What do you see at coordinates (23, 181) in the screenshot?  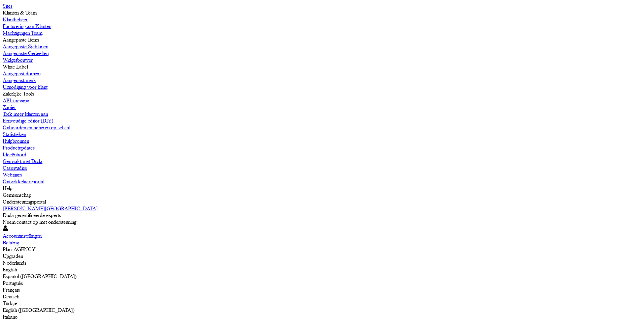 I see `a: Ontwikkelaarsportal` at bounding box center [23, 181].